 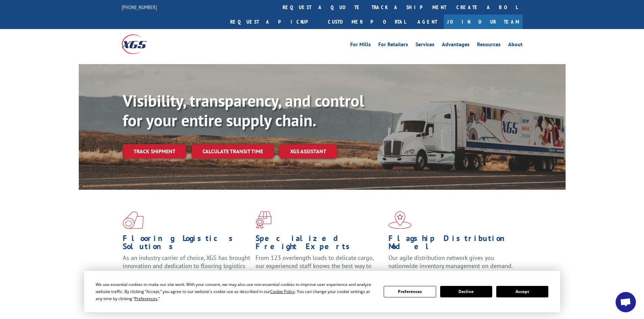 What do you see at coordinates (483, 22) in the screenshot?
I see `a: Join Our Team` at bounding box center [483, 22].